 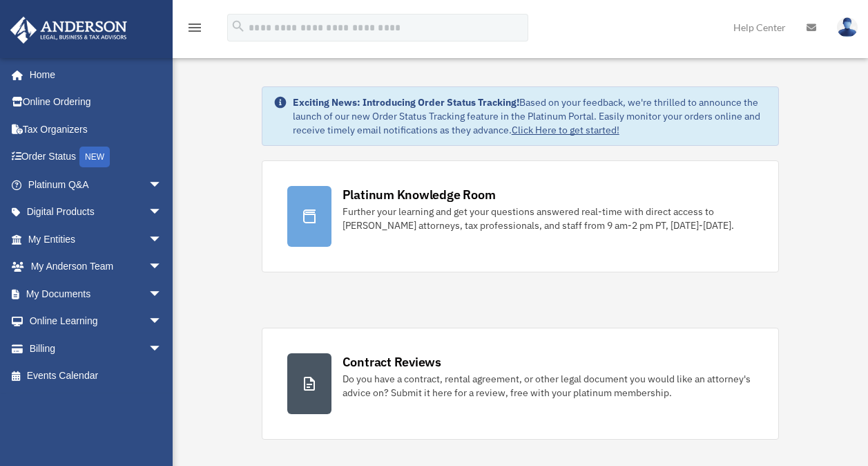 What do you see at coordinates (391, 362) in the screenshot?
I see `div: Contract Reviews` at bounding box center [391, 362].